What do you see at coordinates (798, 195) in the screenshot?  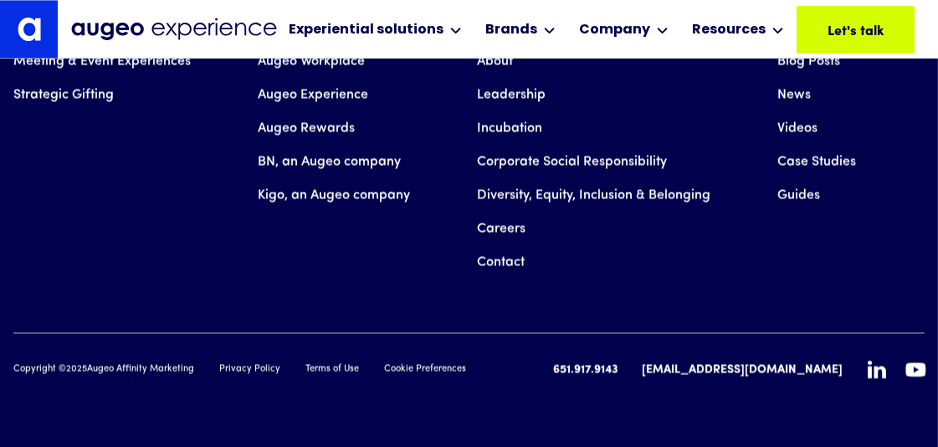 I see `a: Guides` at bounding box center [798, 195].